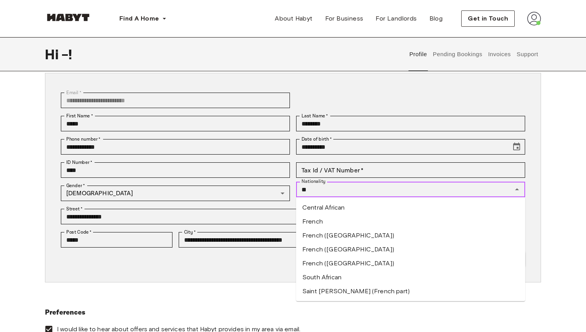 This screenshot has width=586, height=332. What do you see at coordinates (396, 19) in the screenshot?
I see `span: For Landlords` at bounding box center [396, 19].